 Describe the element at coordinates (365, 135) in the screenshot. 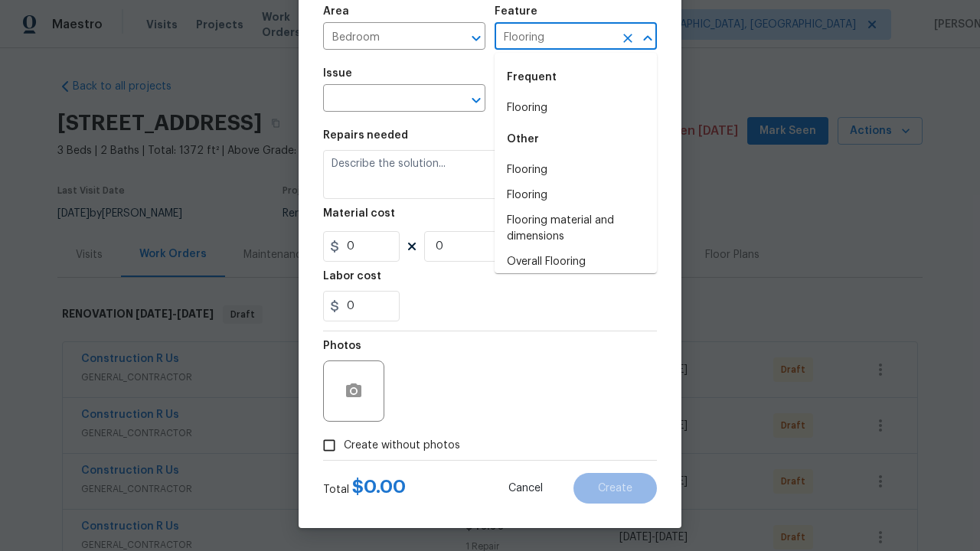

I see `h5: Repairs needed` at that location.